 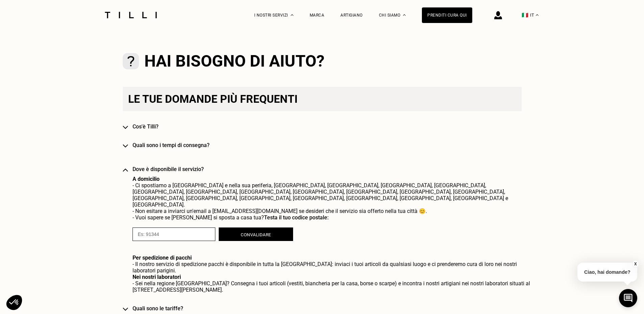 What do you see at coordinates (537, 15) in the screenshot?
I see `img: menu déroulant` at bounding box center [537, 15].